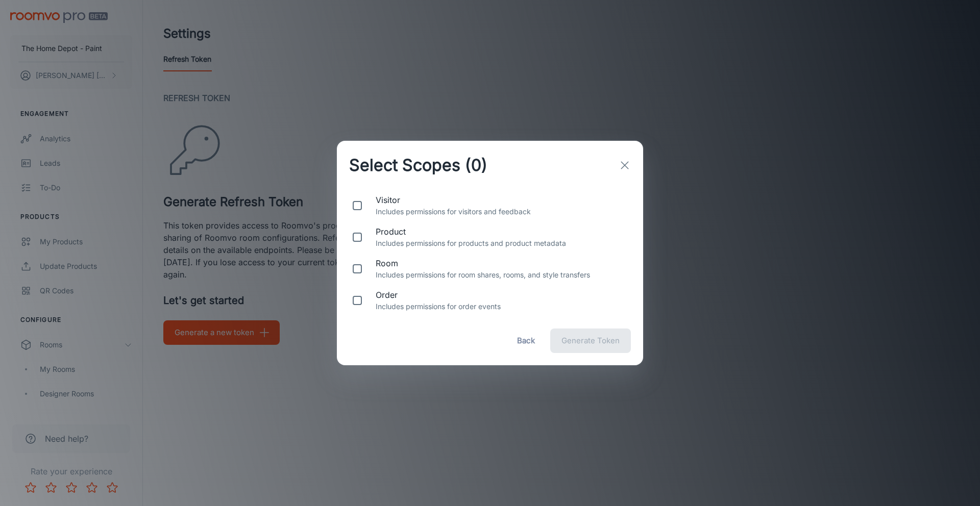  What do you see at coordinates (501, 232) in the screenshot?
I see `span: product` at bounding box center [501, 232].